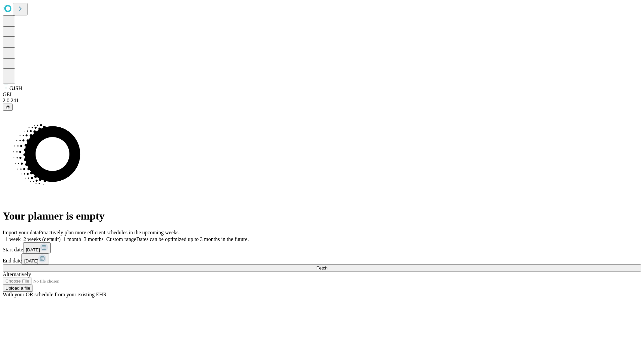  What do you see at coordinates (121, 239) in the screenshot?
I see `span: Custom range` at bounding box center [121, 239].